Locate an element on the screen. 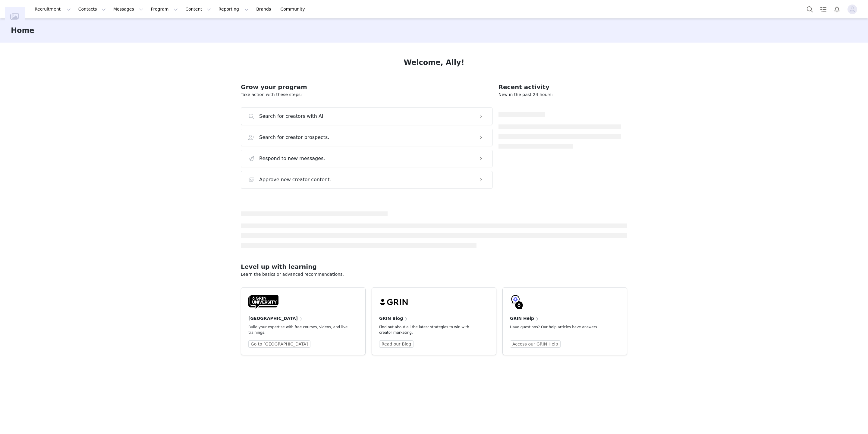 The height and width of the screenshot is (434, 868). h3: Search for creators with AI. is located at coordinates (292, 116).